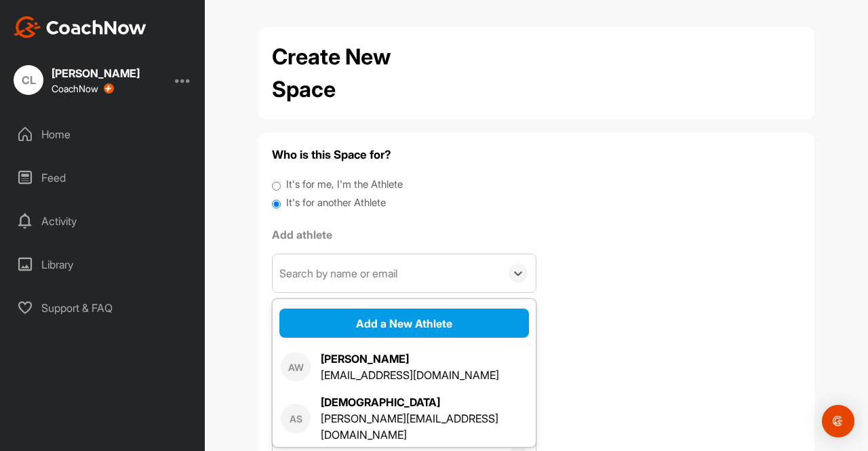 The height and width of the screenshot is (451, 868). I want to click on div: Activity, so click(103, 221).